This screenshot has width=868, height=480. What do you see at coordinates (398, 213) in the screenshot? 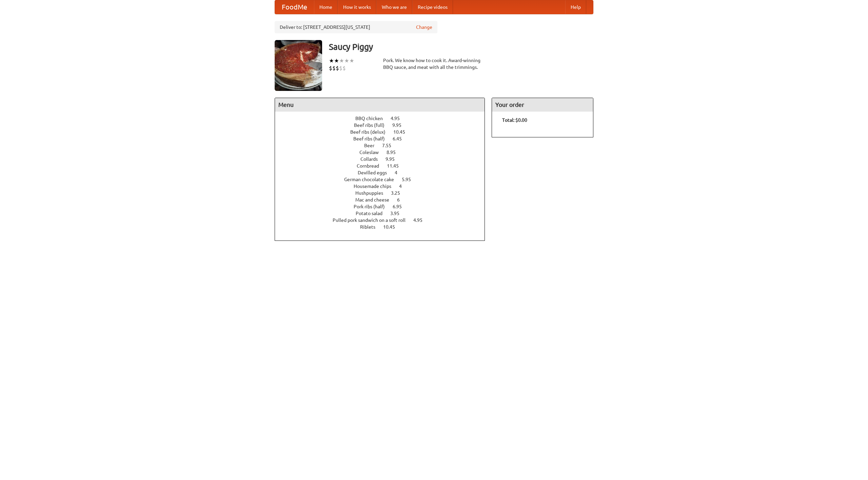
I see `span: 3.95` at bounding box center [398, 213].